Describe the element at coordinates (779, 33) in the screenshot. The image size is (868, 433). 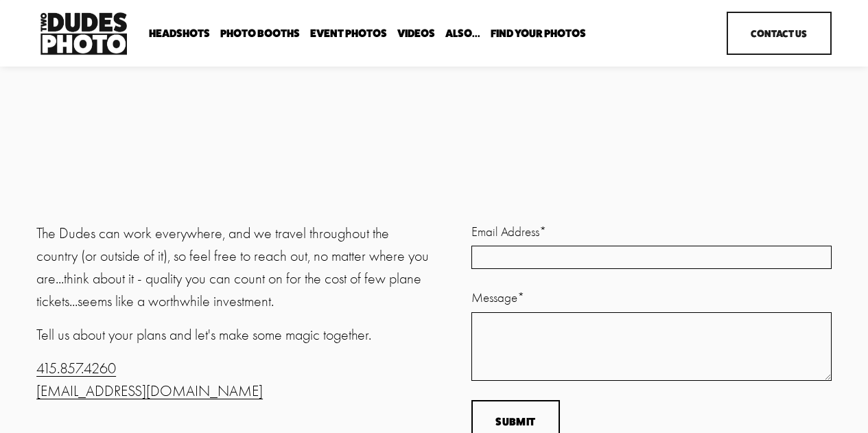
I see `a: Contact Us` at that location.